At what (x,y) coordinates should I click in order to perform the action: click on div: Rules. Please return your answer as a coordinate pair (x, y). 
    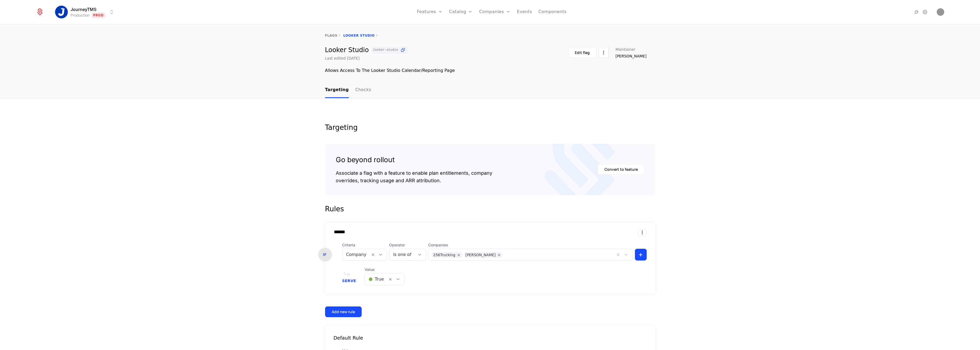
    Looking at the image, I should click on (490, 209).